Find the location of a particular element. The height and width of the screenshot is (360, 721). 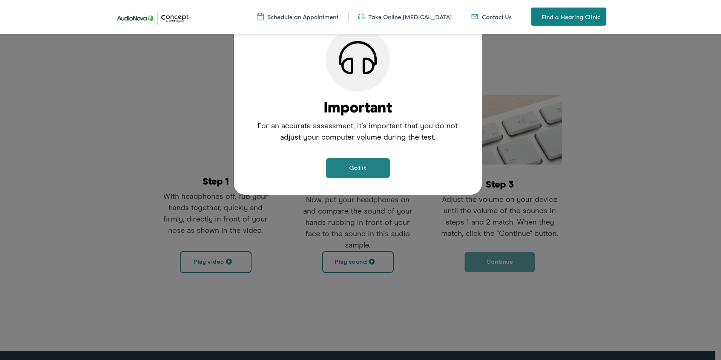

img: A calendar icon to schedule an appointment at Concept by Iowa Hearing. is located at coordinates (260, 17).